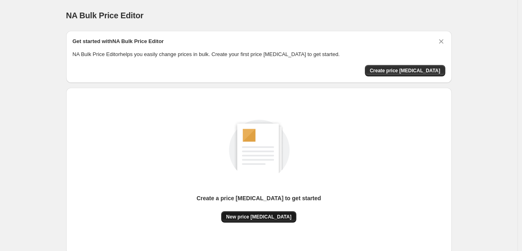 The height and width of the screenshot is (251, 522). What do you see at coordinates (118, 41) in the screenshot?
I see `h2: Get started with NA Bulk Price Editor` at bounding box center [118, 41].